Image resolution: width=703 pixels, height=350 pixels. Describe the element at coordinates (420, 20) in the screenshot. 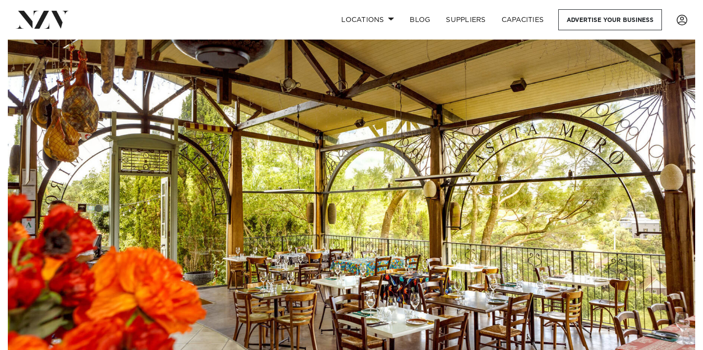

I see `a: BLOG` at that location.